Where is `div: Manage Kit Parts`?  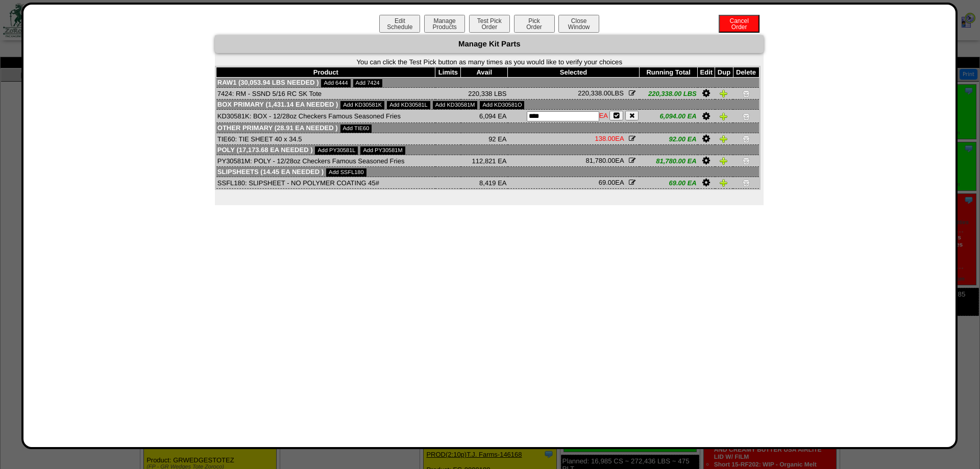
div: Manage Kit Parts is located at coordinates (489, 44).